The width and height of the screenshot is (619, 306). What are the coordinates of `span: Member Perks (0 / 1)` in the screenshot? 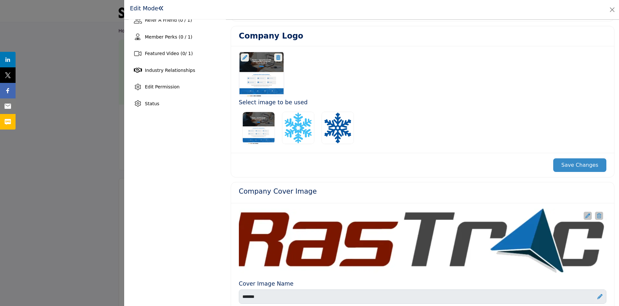 It's located at (168, 37).